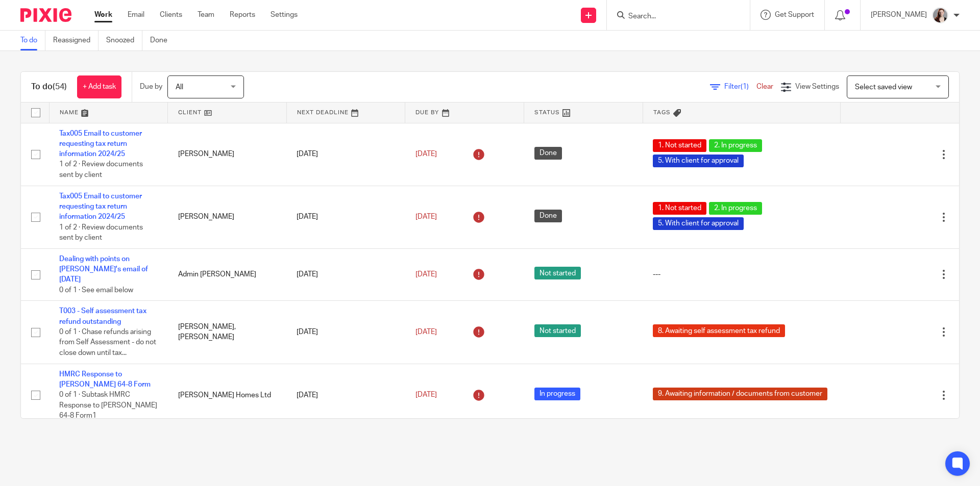 Image resolution: width=980 pixels, height=486 pixels. Describe the element at coordinates (243, 15) in the screenshot. I see `a: Reports` at that location.